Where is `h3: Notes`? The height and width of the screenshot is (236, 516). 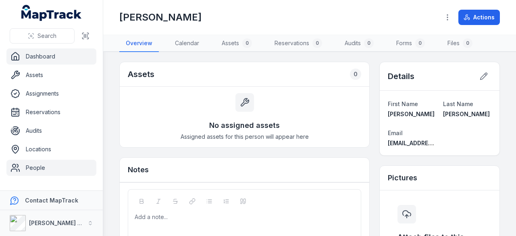
h3: Notes is located at coordinates (138, 170).